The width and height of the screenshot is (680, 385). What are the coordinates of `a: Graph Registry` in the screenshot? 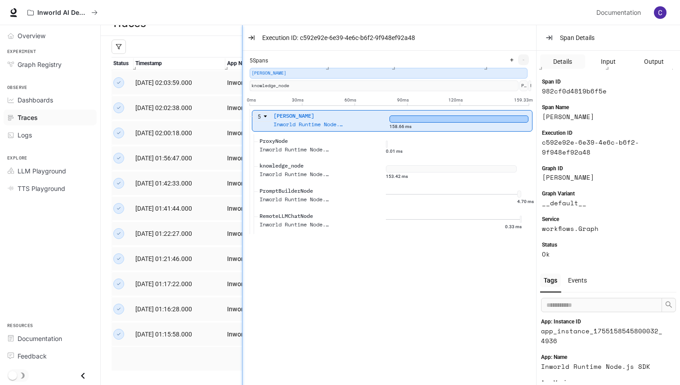 It's located at (50, 64).